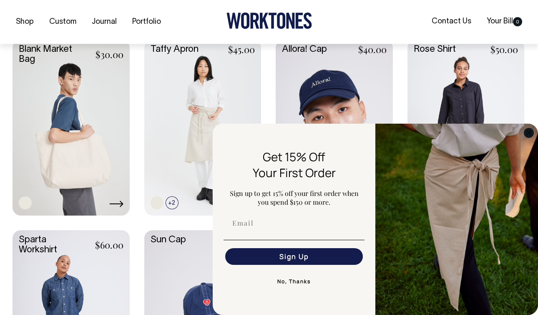 This screenshot has width=538, height=315. Describe the element at coordinates (452, 21) in the screenshot. I see `a: Contact Us` at that location.